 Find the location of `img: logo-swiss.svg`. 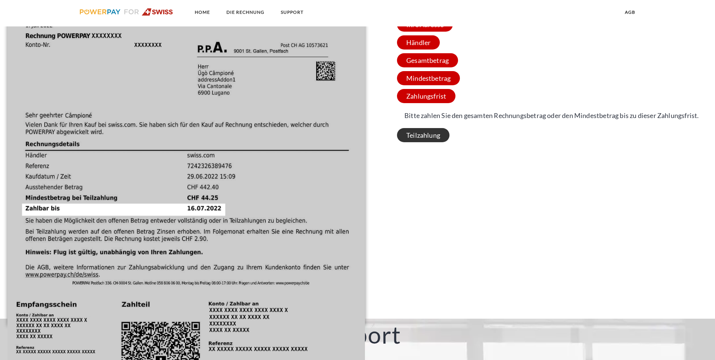

img: logo-swiss.svg is located at coordinates (126, 12).